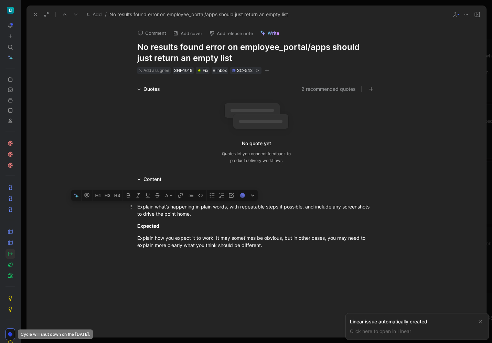  Describe the element at coordinates (256, 210) in the screenshot. I see `div: Explain what’s happening in plain words, with repeatable steps if possible, and include any scree...` at that location.